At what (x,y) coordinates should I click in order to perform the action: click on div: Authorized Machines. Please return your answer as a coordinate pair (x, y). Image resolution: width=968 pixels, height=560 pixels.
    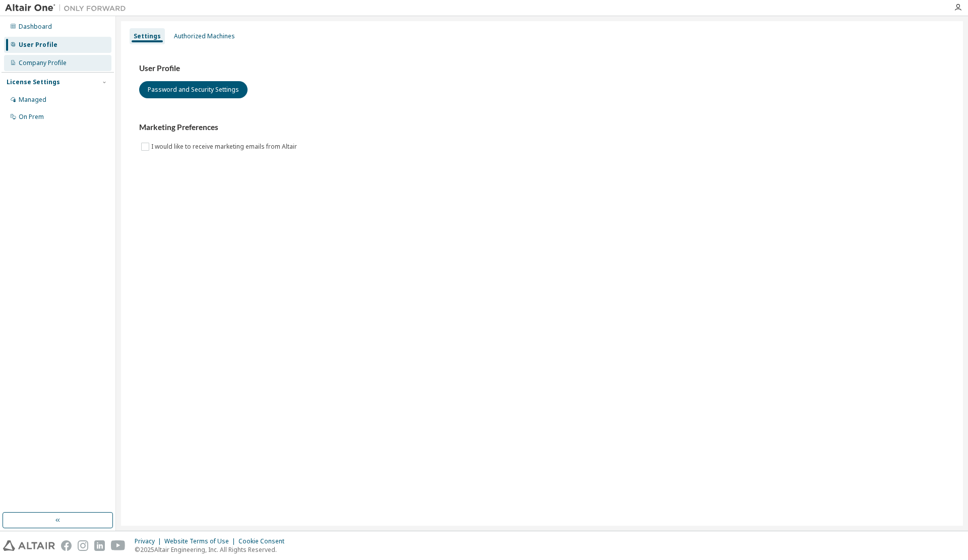
    Looking at the image, I should click on (204, 36).